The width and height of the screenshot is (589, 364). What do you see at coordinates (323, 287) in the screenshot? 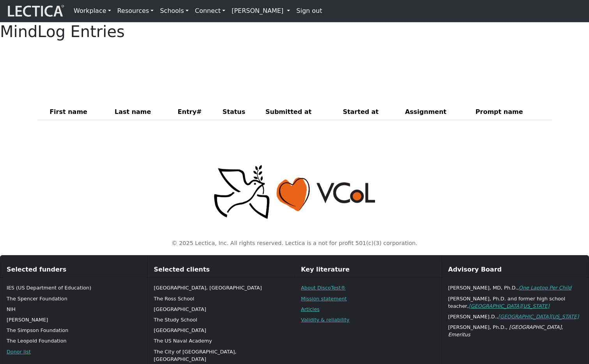
I see `a: About DiscoTest®` at bounding box center [323, 287].